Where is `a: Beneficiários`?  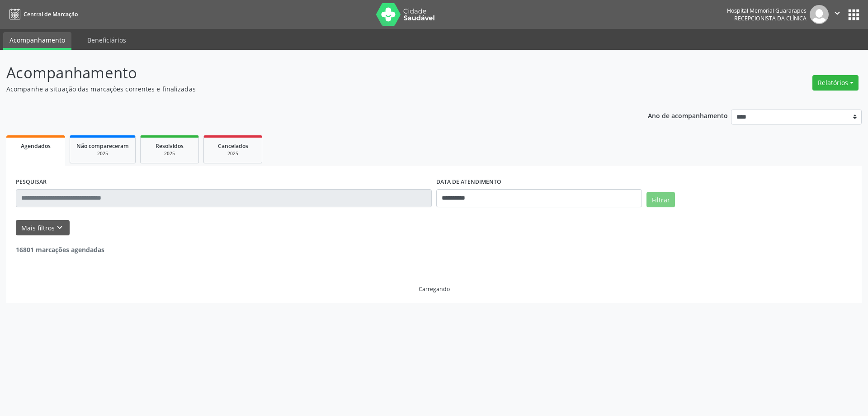
a: Beneficiários is located at coordinates (107, 40).